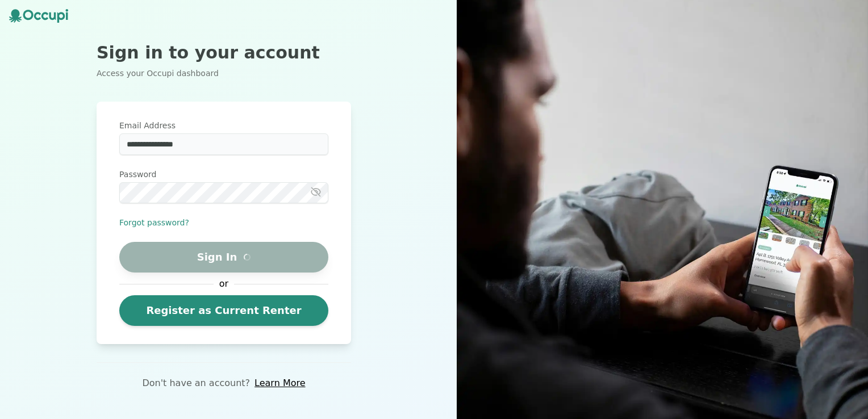 This screenshot has height=419, width=868. What do you see at coordinates (280, 383) in the screenshot?
I see `a: Learn More` at bounding box center [280, 383].